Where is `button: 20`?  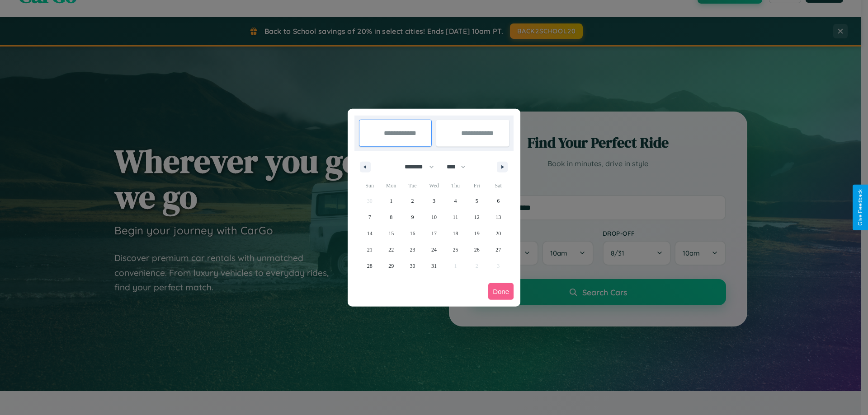
button: 20 is located at coordinates (498, 234).